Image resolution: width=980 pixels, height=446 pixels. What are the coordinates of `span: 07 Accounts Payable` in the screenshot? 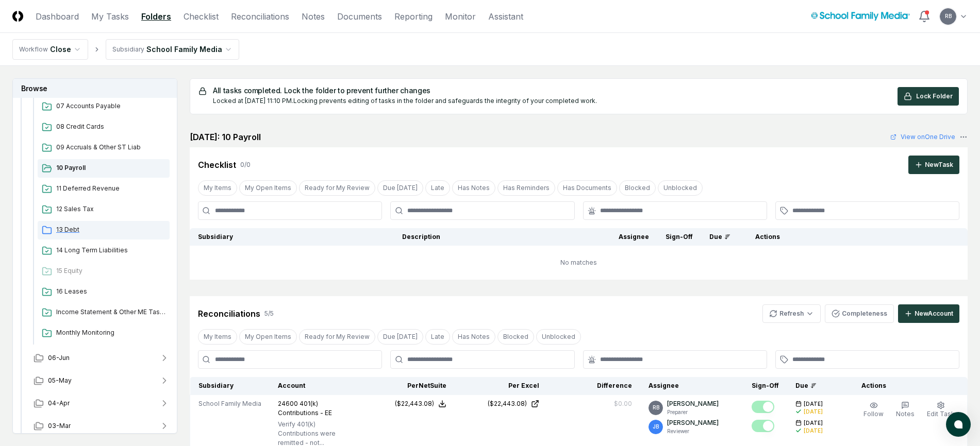 It's located at (111, 106).